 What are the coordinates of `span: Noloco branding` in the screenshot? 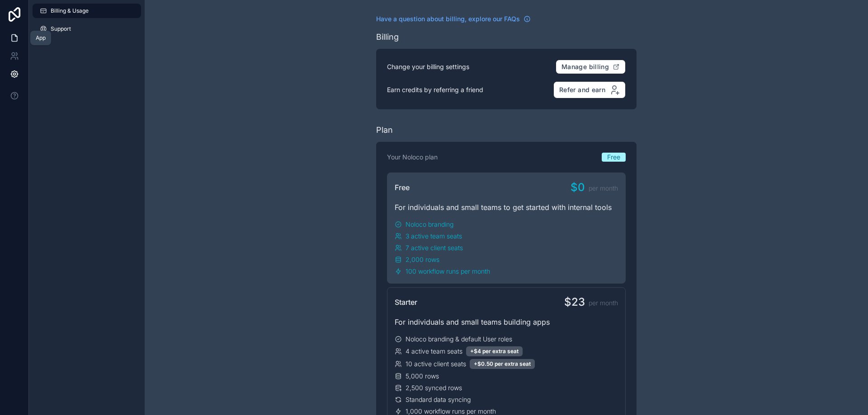 It's located at (429, 224).